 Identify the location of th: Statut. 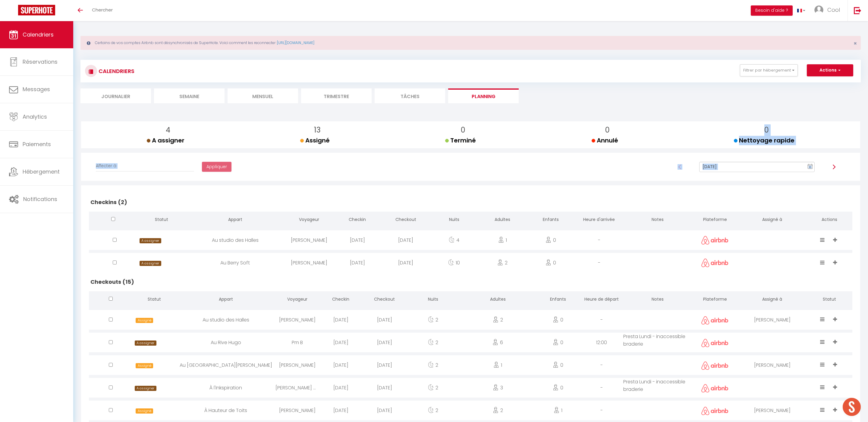
(830, 300).